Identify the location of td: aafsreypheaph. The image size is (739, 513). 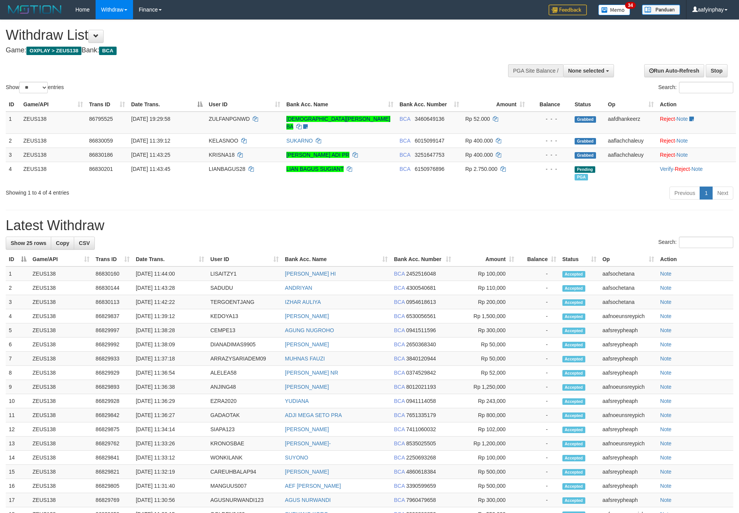
(628, 401).